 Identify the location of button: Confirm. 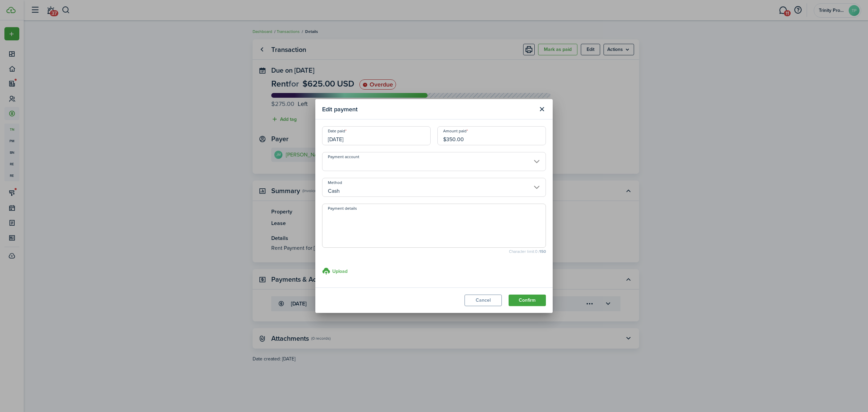
(528, 301).